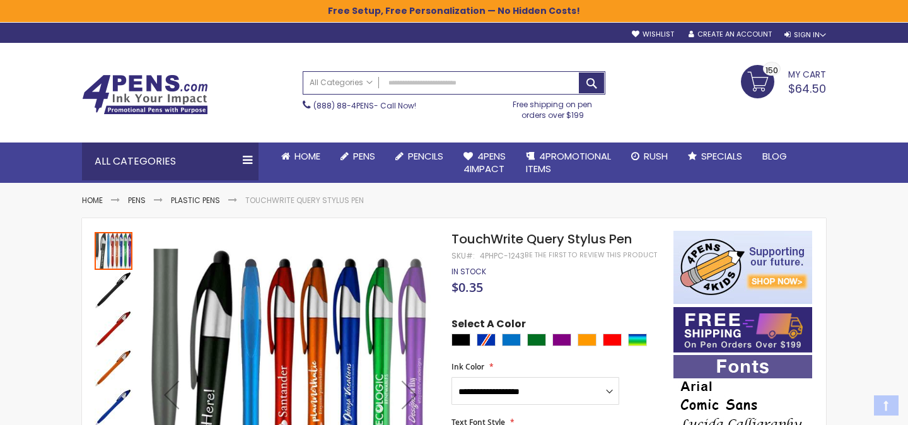  Describe the element at coordinates (467, 287) in the screenshot. I see `span: $0.35` at that location.